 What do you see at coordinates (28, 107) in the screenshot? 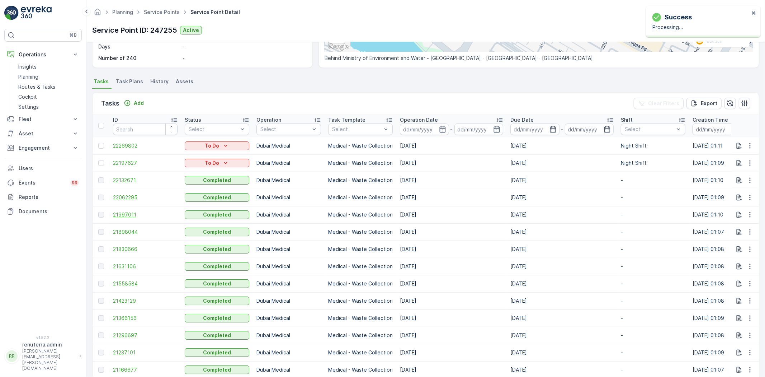
I see `p: Settings` at bounding box center [28, 107].